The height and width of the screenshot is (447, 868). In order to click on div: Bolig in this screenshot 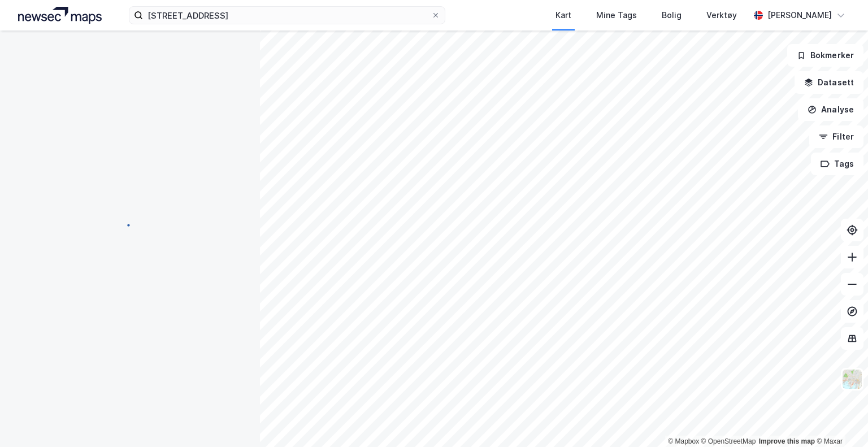, I will do `click(671, 16)`.